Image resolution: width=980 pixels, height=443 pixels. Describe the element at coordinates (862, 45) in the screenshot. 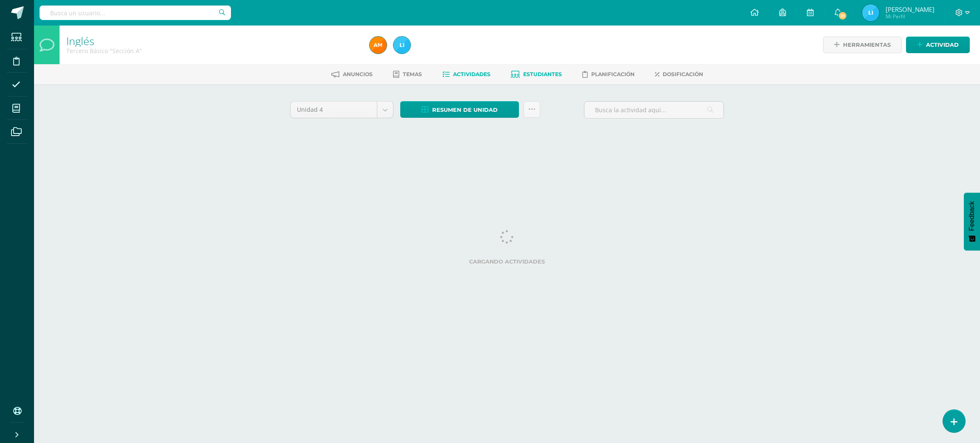

I see `a: Herramientas` at that location.